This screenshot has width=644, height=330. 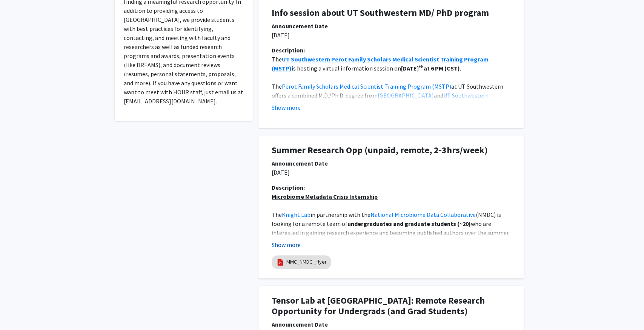 What do you see at coordinates (409, 223) in the screenshot?
I see `strong: undergraduates and graduate students (~20)` at bounding box center [409, 223].